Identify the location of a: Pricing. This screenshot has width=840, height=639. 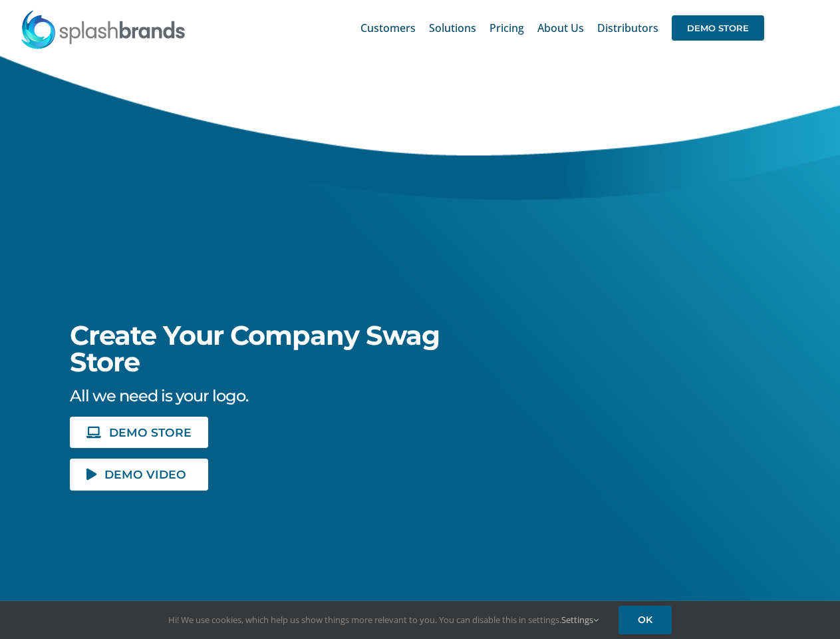
(507, 28).